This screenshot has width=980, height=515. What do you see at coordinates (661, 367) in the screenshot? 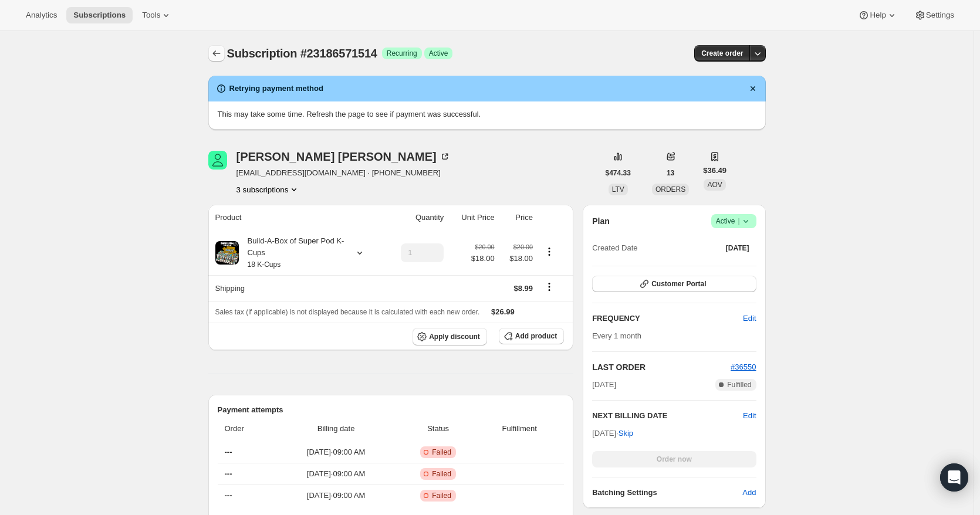
I see `h2: LAST ORDER` at bounding box center [661, 367].